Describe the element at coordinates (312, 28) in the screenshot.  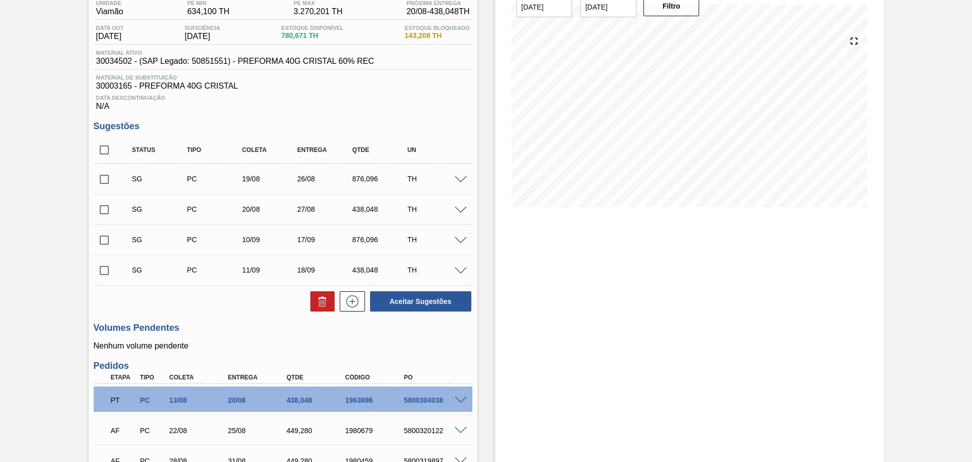
I see `span: Estoque Disponível` at that location.